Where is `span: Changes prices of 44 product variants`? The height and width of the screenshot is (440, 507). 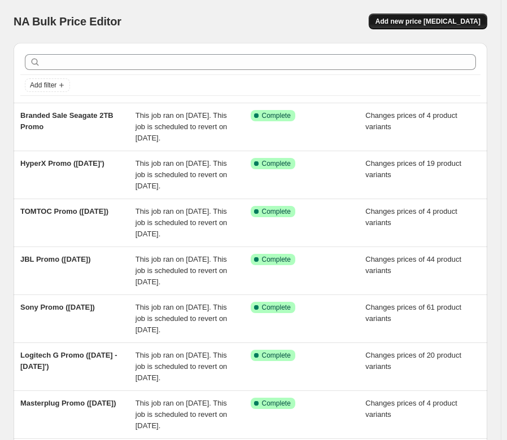 span: Changes prices of 44 product variants is located at coordinates (413, 265).